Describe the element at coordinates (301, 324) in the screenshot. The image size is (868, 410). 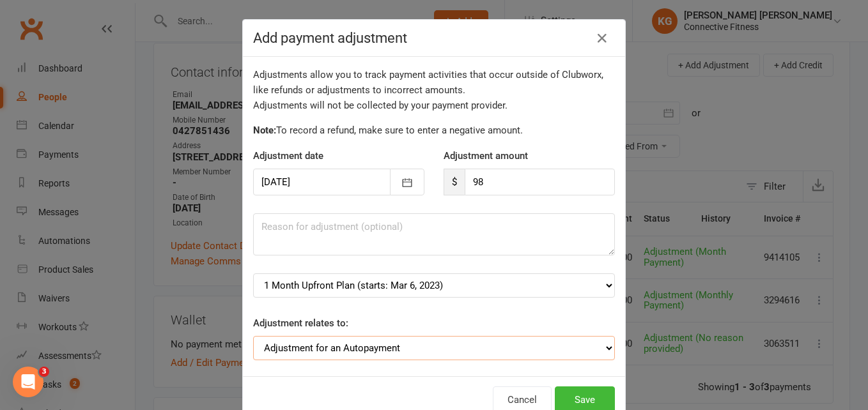
I see `label: Adjustment relates to:` at that location.